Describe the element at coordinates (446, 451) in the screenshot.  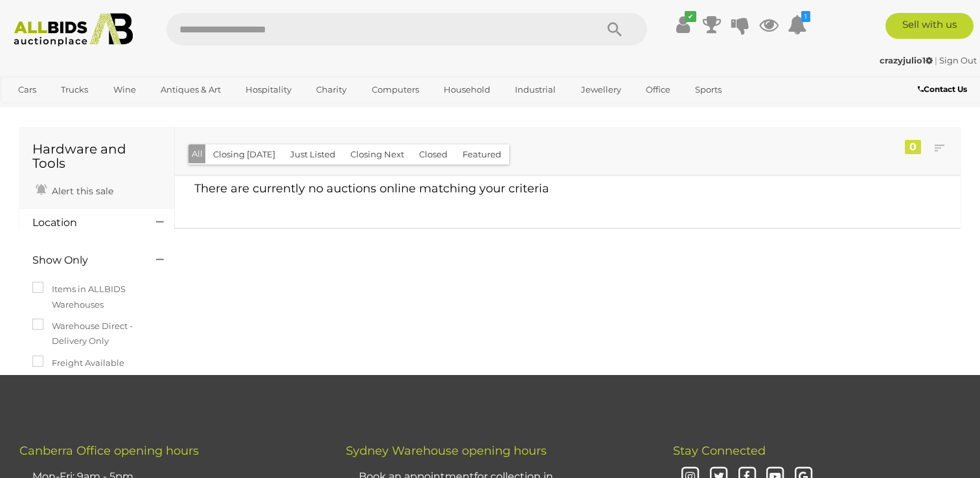
I see `span: Sydney Warehouse opening hours` at that location.